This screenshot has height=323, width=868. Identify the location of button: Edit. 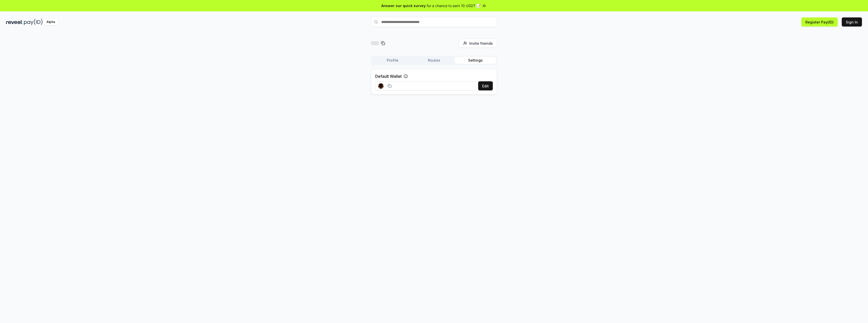
(485, 86).